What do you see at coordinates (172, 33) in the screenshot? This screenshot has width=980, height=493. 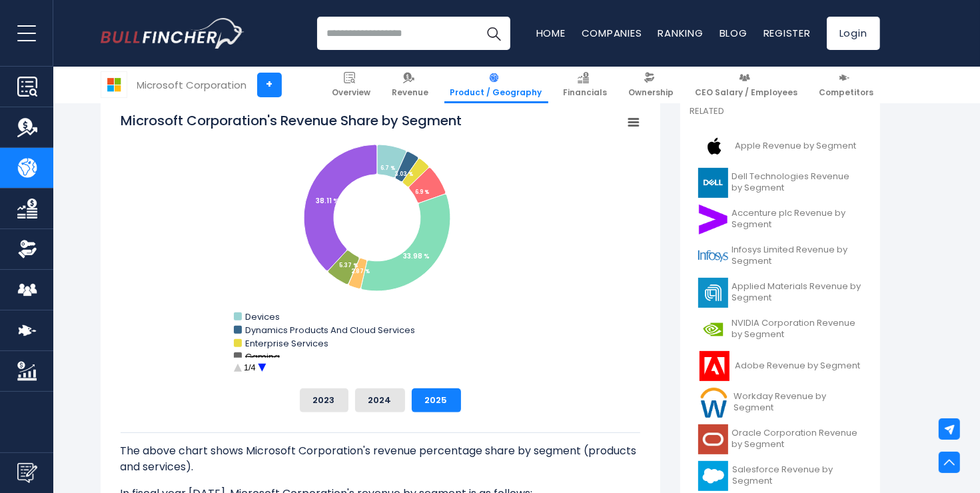 I see `a: Go to homepage` at bounding box center [172, 33].